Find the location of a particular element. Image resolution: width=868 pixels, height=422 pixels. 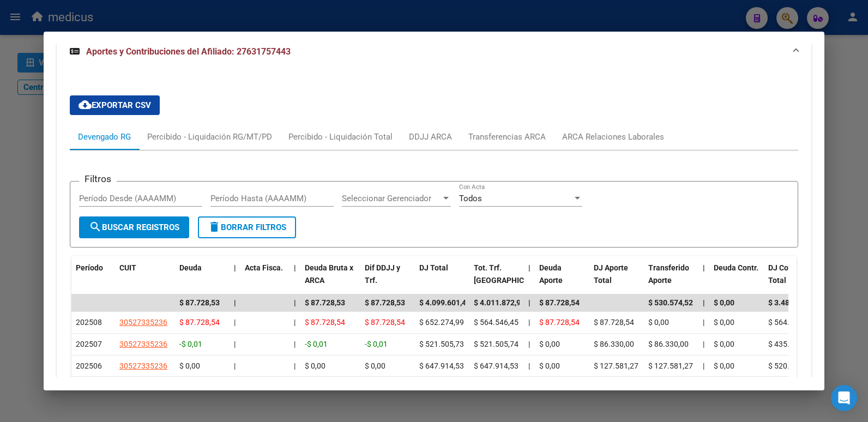

span: Transferido Aporte is located at coordinates (669, 274).